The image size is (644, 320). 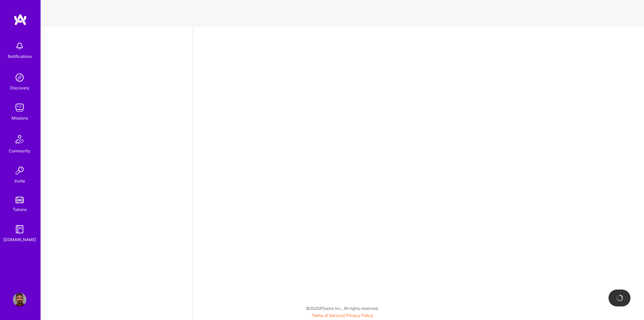 What do you see at coordinates (19, 78) in the screenshot?
I see `img: discovery` at bounding box center [19, 78].